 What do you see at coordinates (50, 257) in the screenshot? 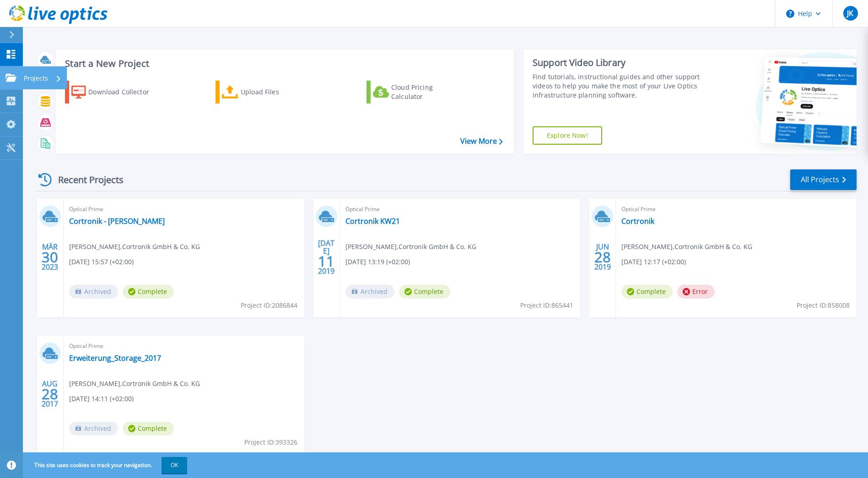
I see `span: 30` at bounding box center [50, 257].